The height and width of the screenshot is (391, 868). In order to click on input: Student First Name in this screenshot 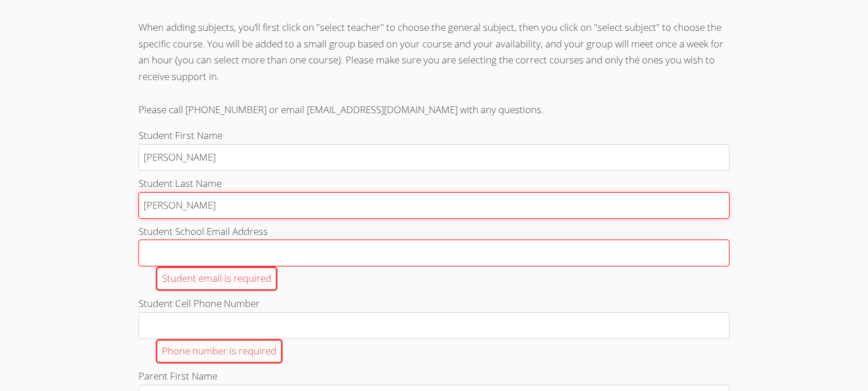, I will do `click(434, 157)`.